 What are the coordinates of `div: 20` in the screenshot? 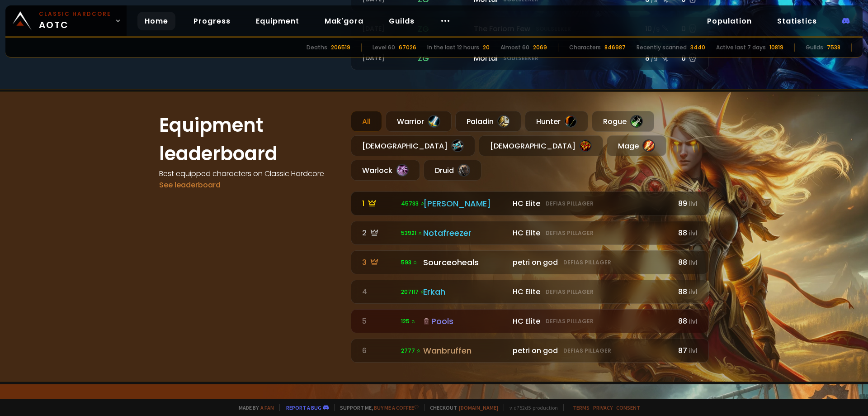 It's located at (486, 47).